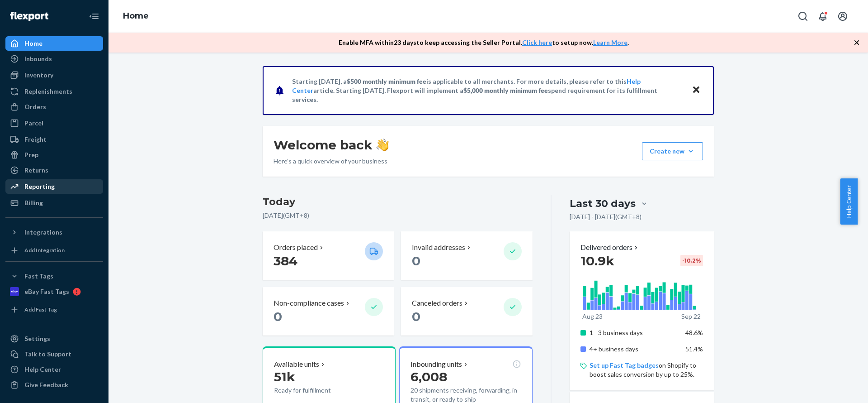 The width and height of the screenshot is (868, 403). Describe the element at coordinates (38, 75) in the screenshot. I see `div: Inventory` at that location.